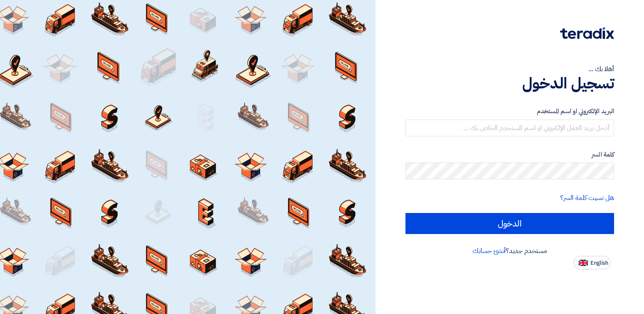  Describe the element at coordinates (510, 224) in the screenshot. I see `input: الدخول` at that location.